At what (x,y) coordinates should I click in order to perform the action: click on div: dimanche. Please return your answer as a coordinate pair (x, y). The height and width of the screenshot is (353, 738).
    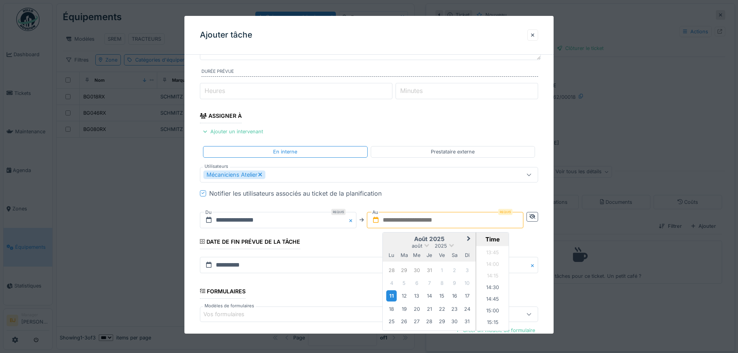
    Looking at the image, I should click on (467, 255).